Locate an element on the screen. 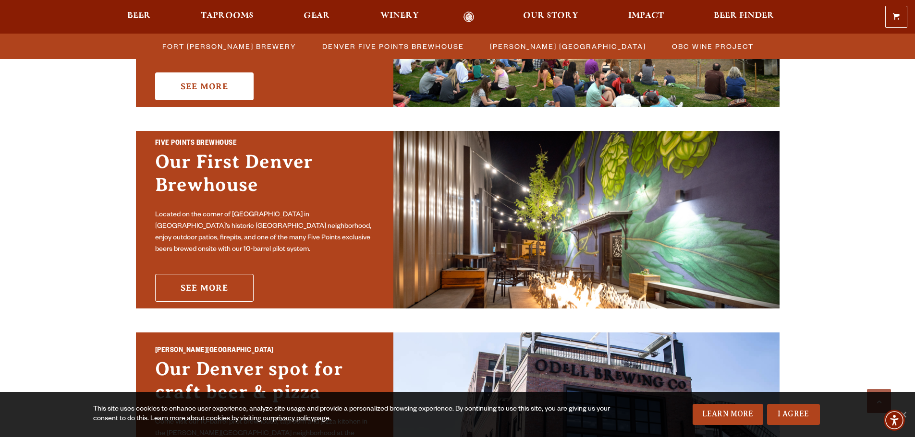 The width and height of the screenshot is (915, 437). a: Beer Finder is located at coordinates (744, 17).